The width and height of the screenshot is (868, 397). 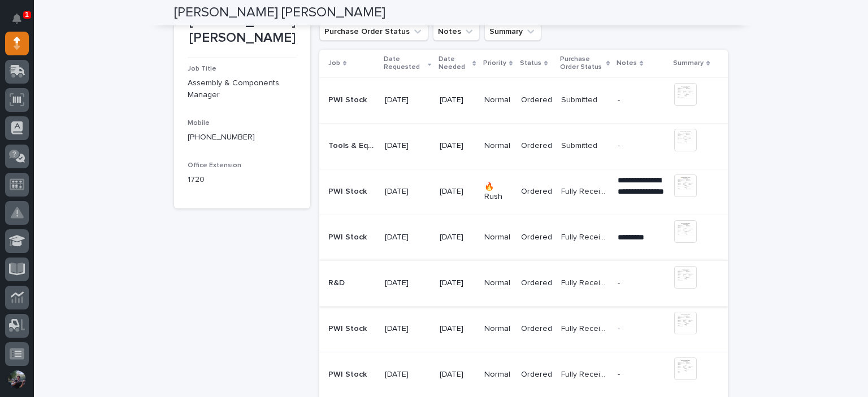 I want to click on p: Priority, so click(x=494, y=63).